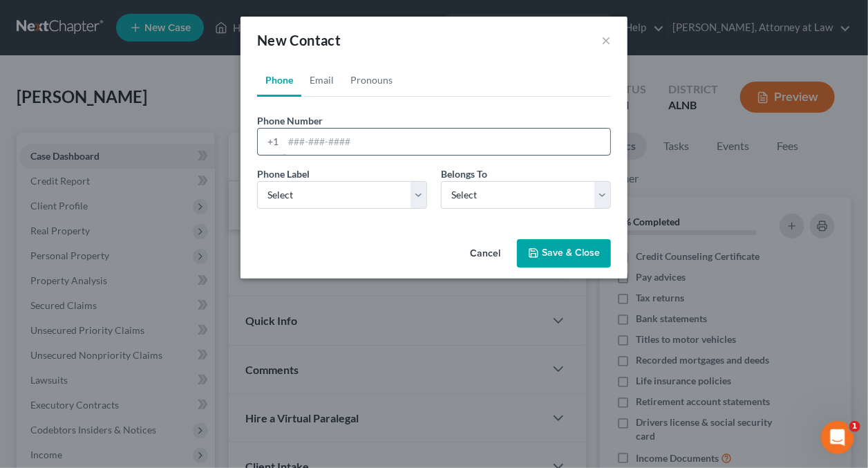 Image resolution: width=868 pixels, height=468 pixels. What do you see at coordinates (290, 120) in the screenshot?
I see `span: Phone Number` at bounding box center [290, 120].